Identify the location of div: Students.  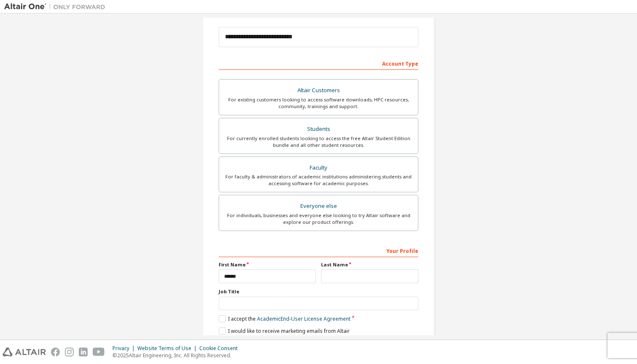
(318, 129).